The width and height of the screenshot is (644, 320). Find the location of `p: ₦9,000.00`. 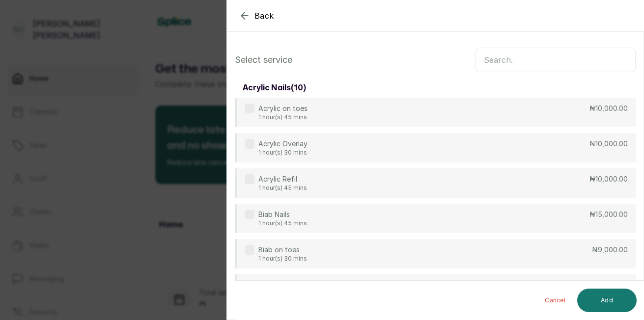

p: ₦9,000.00 is located at coordinates (610, 250).